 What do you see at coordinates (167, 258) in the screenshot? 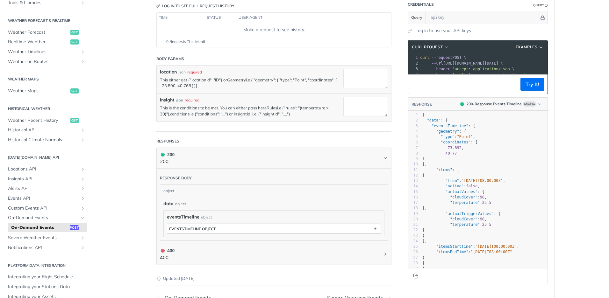
I see `p: 400` at bounding box center [167, 258].